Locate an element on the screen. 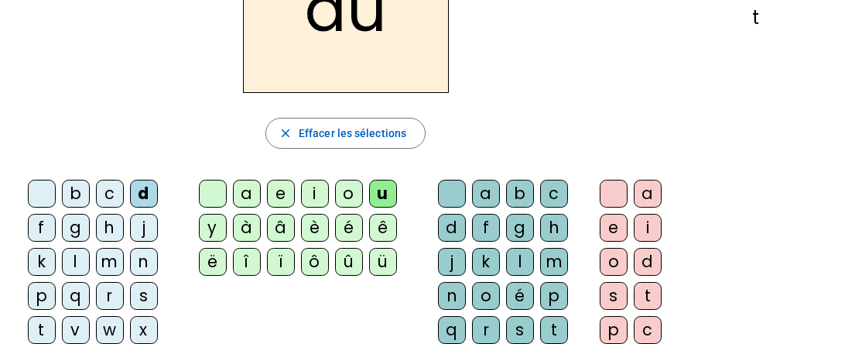  div: w is located at coordinates (110, 330).